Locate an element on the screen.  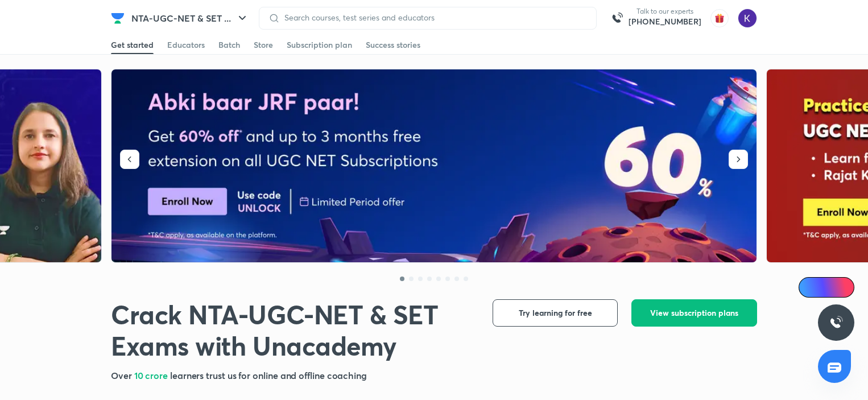
div: Get started is located at coordinates (132, 45).